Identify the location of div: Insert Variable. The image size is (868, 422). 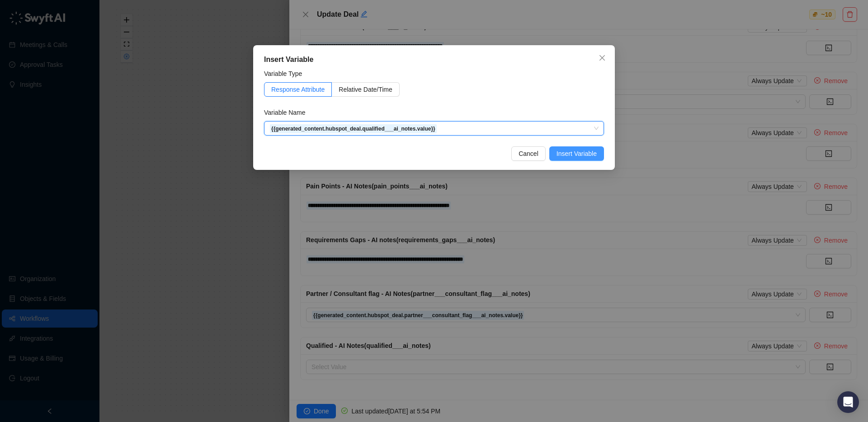
(434, 60).